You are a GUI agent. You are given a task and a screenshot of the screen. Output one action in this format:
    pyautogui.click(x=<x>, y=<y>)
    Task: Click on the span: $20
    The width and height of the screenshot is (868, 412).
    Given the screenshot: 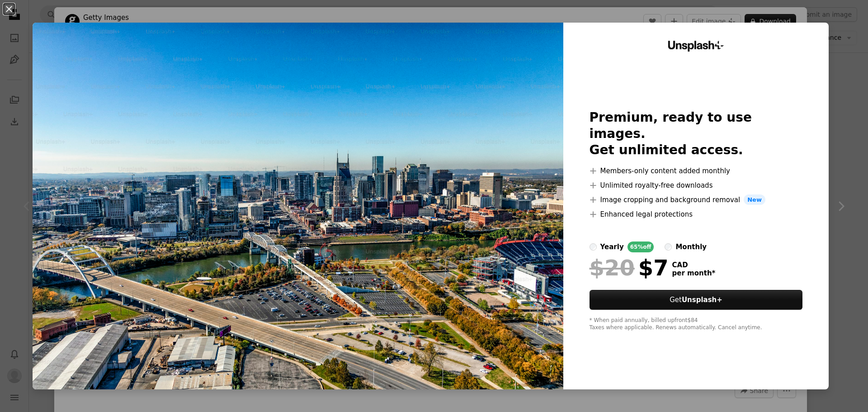 What is the action you would take?
    pyautogui.click(x=612, y=268)
    